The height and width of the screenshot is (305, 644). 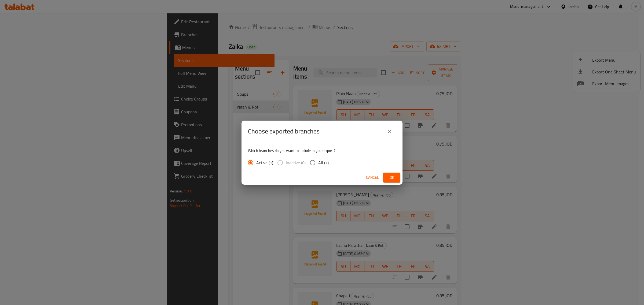 What do you see at coordinates (324, 163) in the screenshot?
I see `span: All (1)` at bounding box center [324, 163].